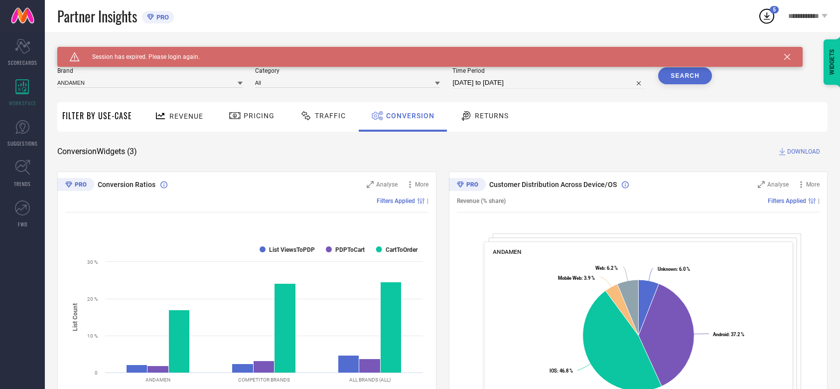  What do you see at coordinates (330, 116) in the screenshot?
I see `span: Traffic` at bounding box center [330, 116].